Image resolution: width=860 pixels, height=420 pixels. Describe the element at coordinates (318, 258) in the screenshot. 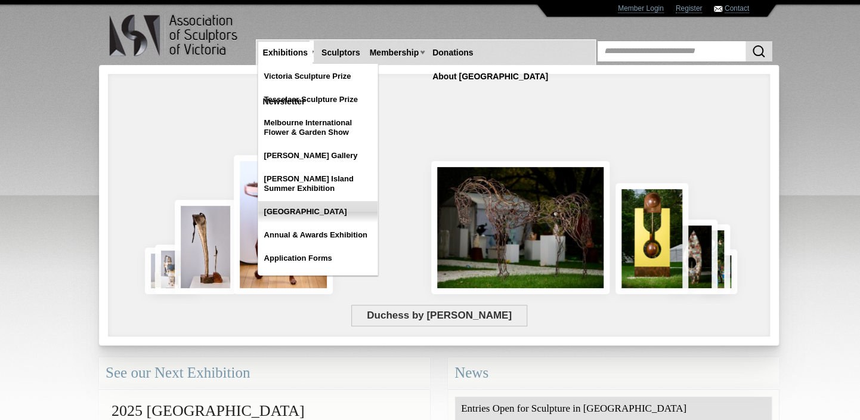

I see `a: Application Forms` at that location.